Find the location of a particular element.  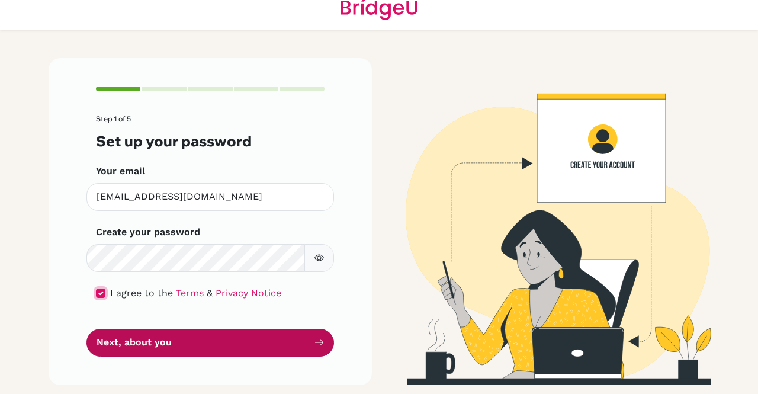

span: I agree to the is located at coordinates (142, 293).